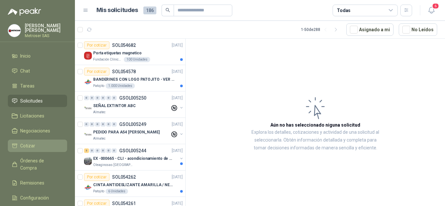  Describe the element at coordinates (117, 10) in the screenshot. I see `h1: Mis solicitudes` at that location.